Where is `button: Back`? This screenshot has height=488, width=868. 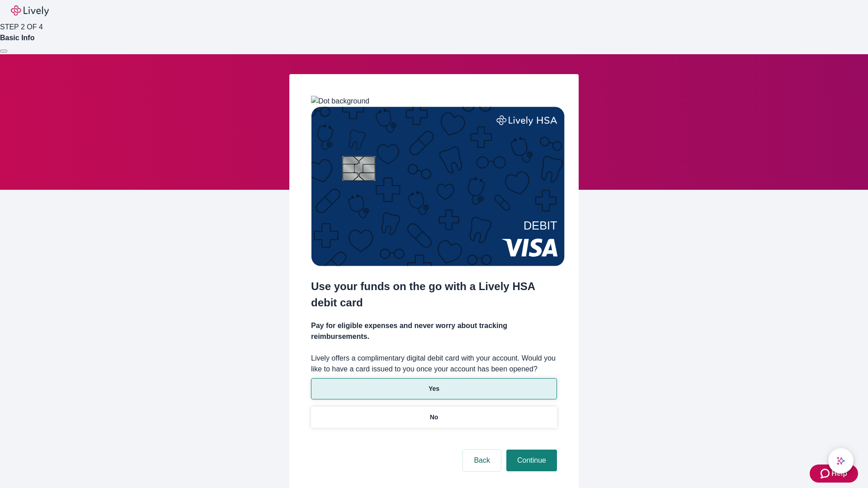 button: Back is located at coordinates (482, 461).